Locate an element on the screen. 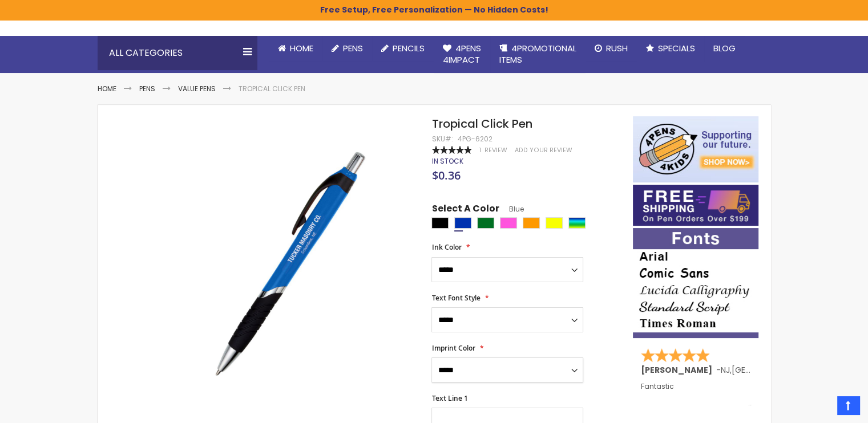  span: Blue is located at coordinates (511, 209).